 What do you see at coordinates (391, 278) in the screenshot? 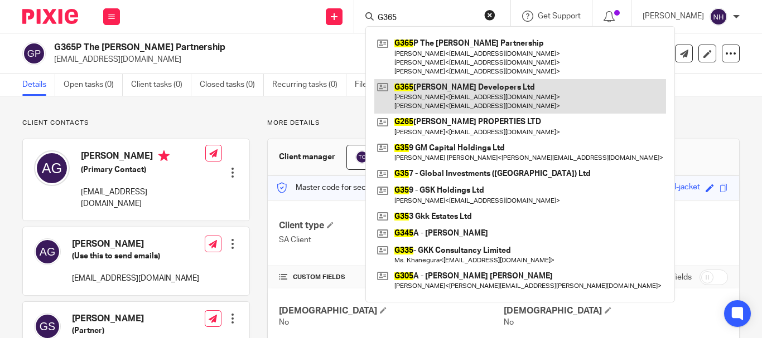
I see `h4: CUSTOM FIELDS` at bounding box center [391, 278].